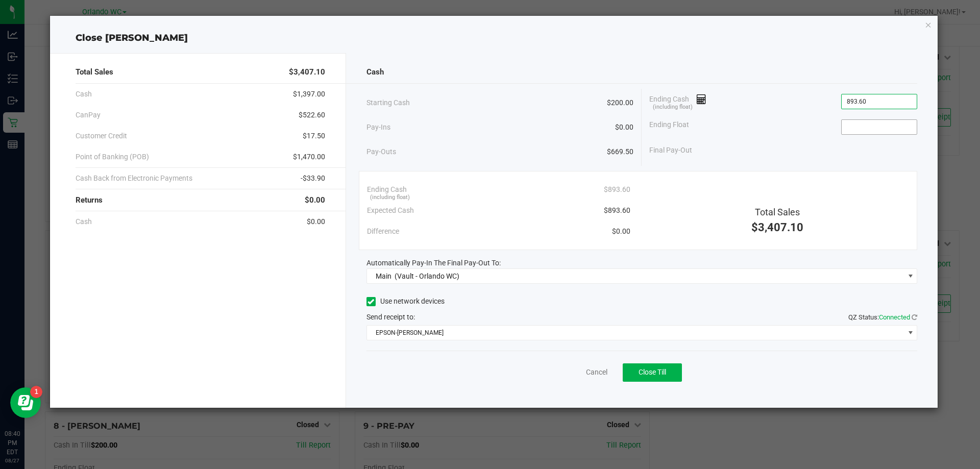 The image size is (980, 469). Describe the element at coordinates (112, 156) in the screenshot. I see `span: Point of Banking (POB)` at that location.